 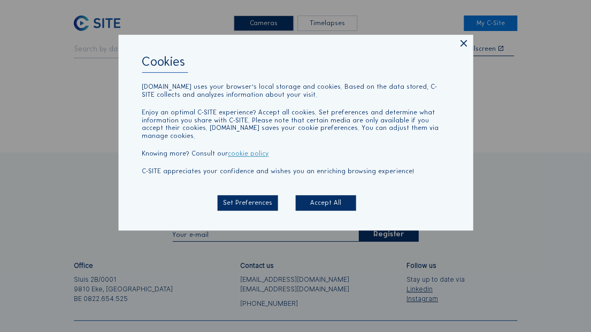 I want to click on p: C-SITE appreciates your confidence and wishes you an enriching browsing experience!, so click(x=295, y=171).